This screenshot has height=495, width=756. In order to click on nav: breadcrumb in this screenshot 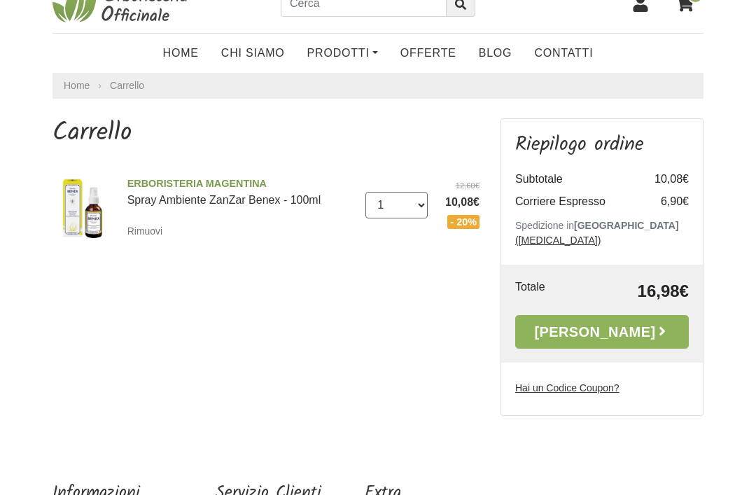, I will do `click(378, 85)`.